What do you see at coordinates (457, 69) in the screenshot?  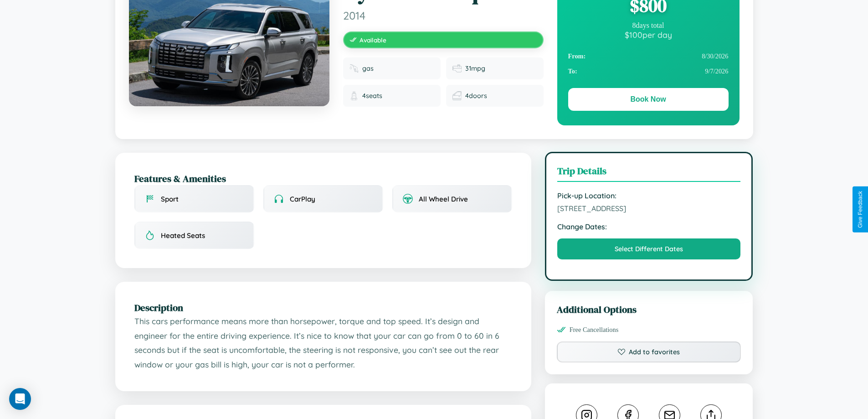 I see `img: Fuel efficiency` at bounding box center [457, 69].